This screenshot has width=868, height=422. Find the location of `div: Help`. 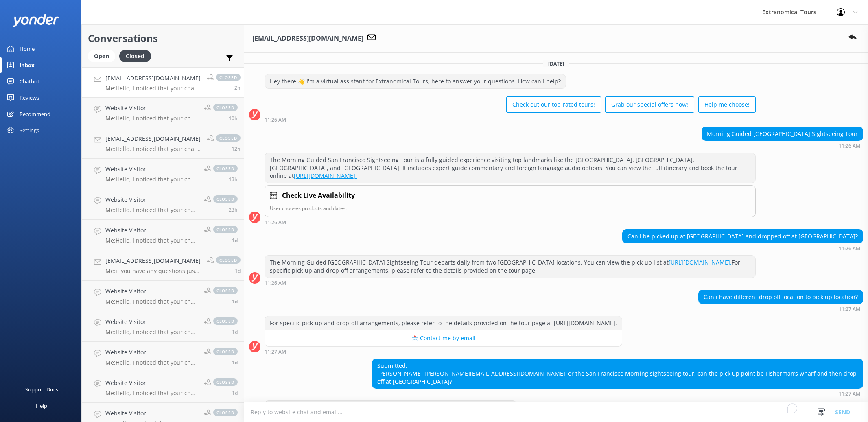

div: Help is located at coordinates (41, 405).